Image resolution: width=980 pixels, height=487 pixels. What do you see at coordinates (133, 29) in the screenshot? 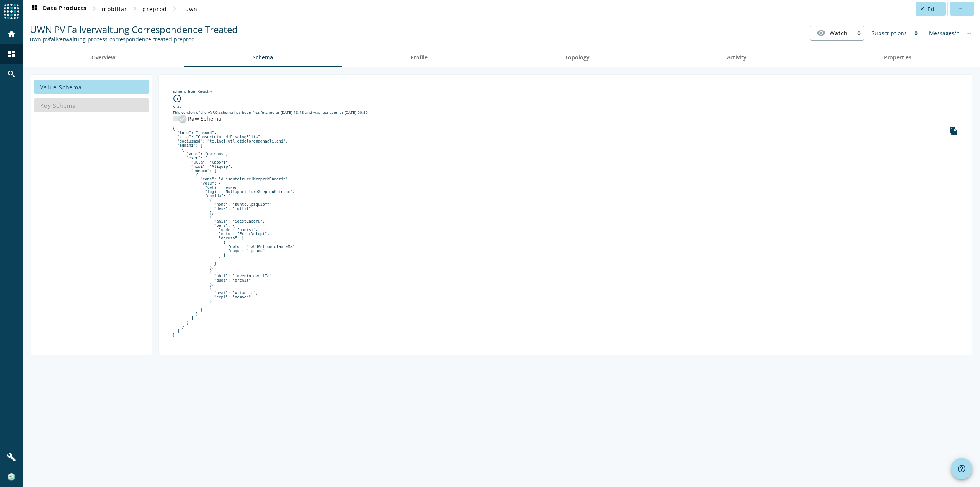
I see `span: UWN PV Fallverwaltung Correspondence Treated` at bounding box center [133, 29].